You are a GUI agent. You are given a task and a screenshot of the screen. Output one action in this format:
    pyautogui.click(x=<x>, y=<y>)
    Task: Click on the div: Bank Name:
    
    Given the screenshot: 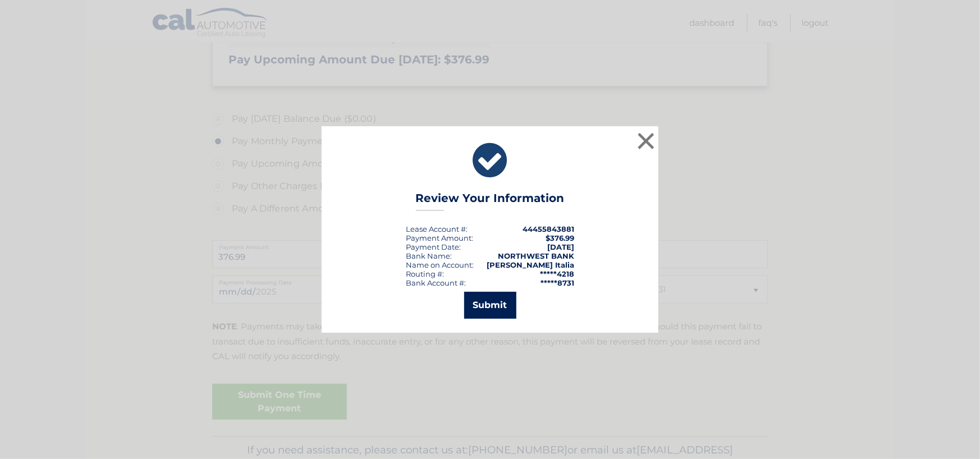 What is the action you would take?
    pyautogui.click(x=428, y=256)
    